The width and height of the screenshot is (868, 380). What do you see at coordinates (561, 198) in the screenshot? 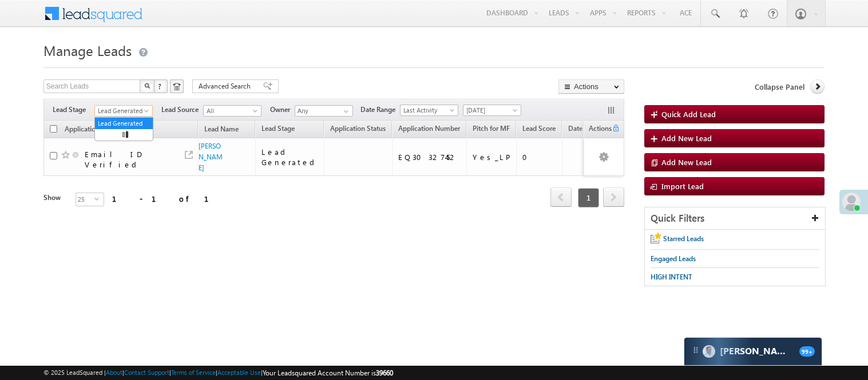
I see `a: prev` at bounding box center [561, 198].